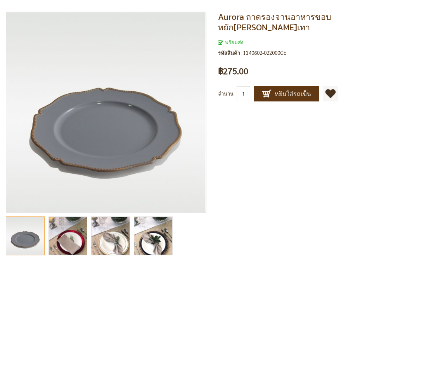  I want to click on span: จำนวน, so click(226, 93).